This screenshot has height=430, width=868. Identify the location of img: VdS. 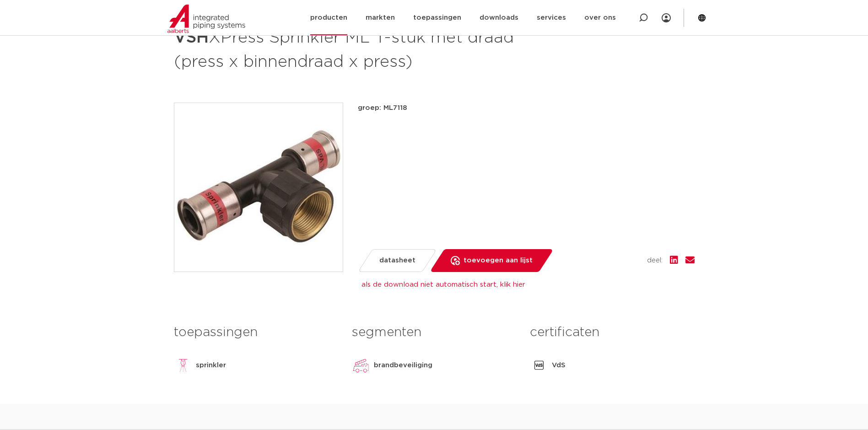
(539, 365).